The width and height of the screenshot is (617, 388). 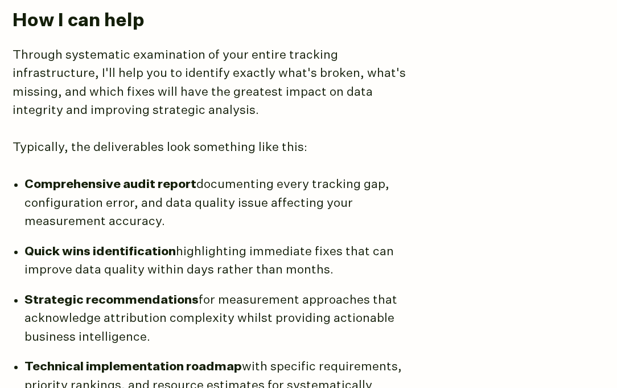 What do you see at coordinates (212, 83) in the screenshot?
I see `p: Through systematic examination of your entire tracking infrastructure, I'll help you to identify ...` at bounding box center [212, 83].